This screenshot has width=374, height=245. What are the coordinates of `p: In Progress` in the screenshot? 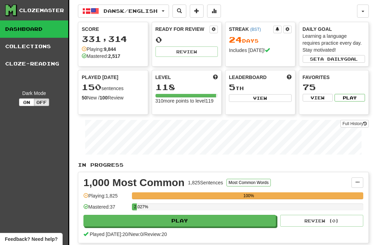 It's located at (223, 165).